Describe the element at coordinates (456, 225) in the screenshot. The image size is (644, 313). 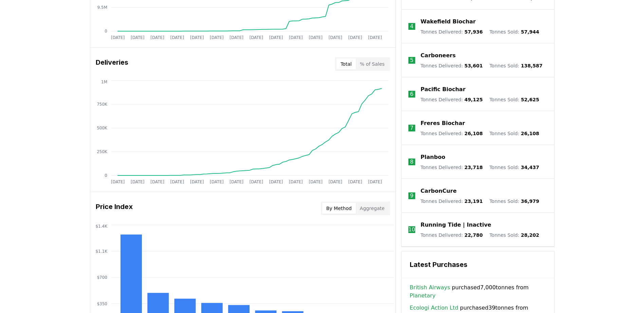
I see `p: Running Tide | Inactive` at that location.